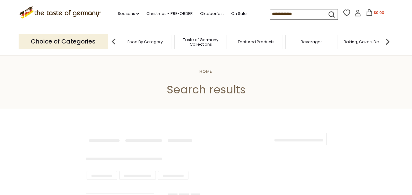 Image resolution: width=412 pixels, height=195 pixels. I want to click on a: On Sale, so click(239, 14).